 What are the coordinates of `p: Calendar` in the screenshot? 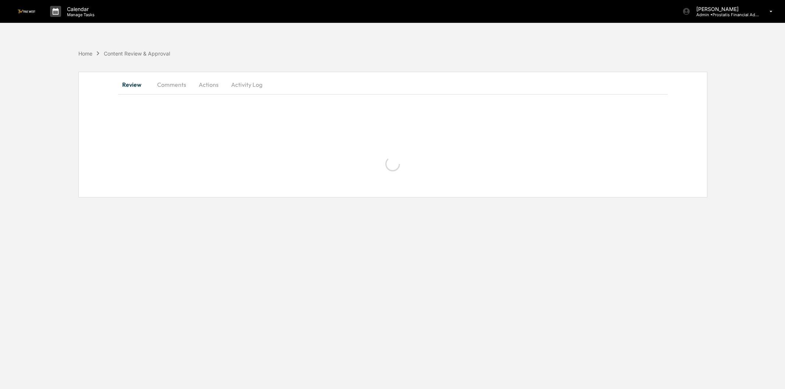 It's located at (79, 9).